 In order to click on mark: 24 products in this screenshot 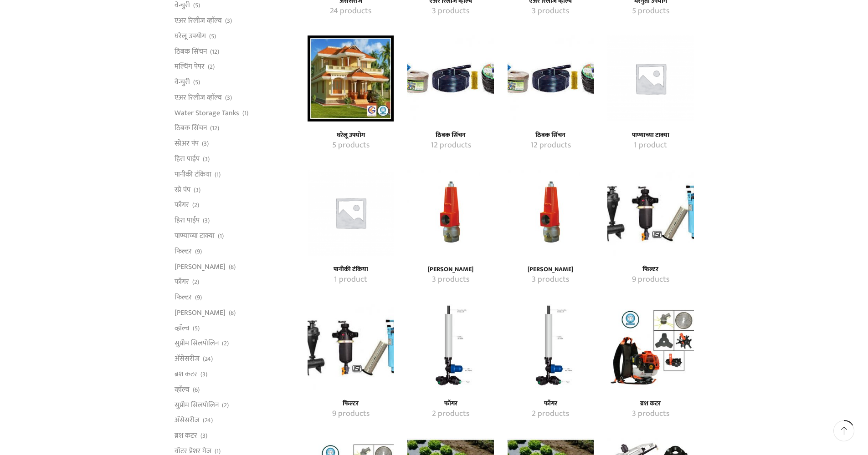, I will do `click(351, 11)`.